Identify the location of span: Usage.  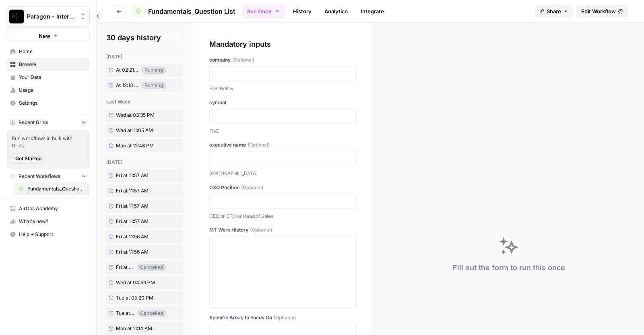
(52, 90).